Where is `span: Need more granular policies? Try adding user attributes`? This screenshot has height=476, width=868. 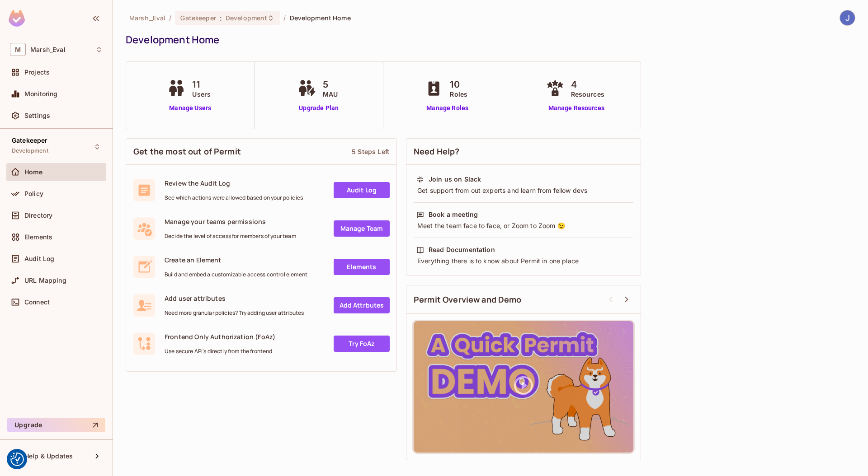
span: Need more granular policies? Try adding user attributes is located at coordinates (235, 313).